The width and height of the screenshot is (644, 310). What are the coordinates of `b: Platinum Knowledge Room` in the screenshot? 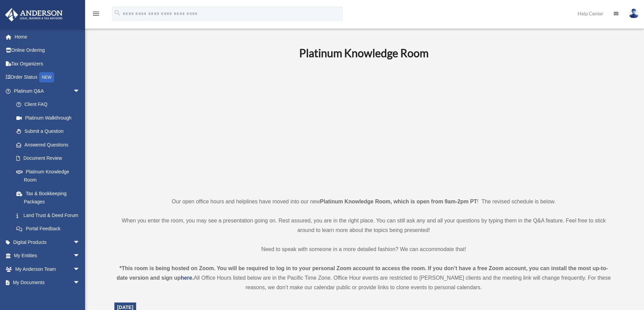 It's located at (364, 53).